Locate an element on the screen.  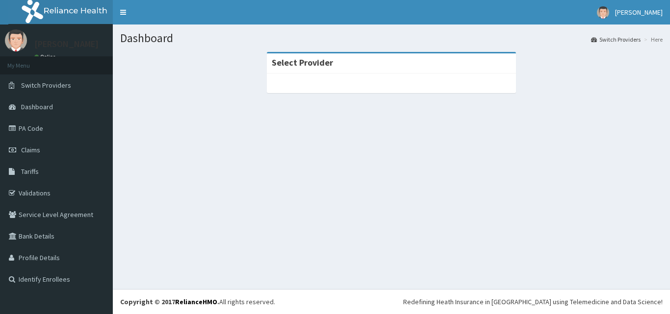
span: Tariffs is located at coordinates (30, 172).